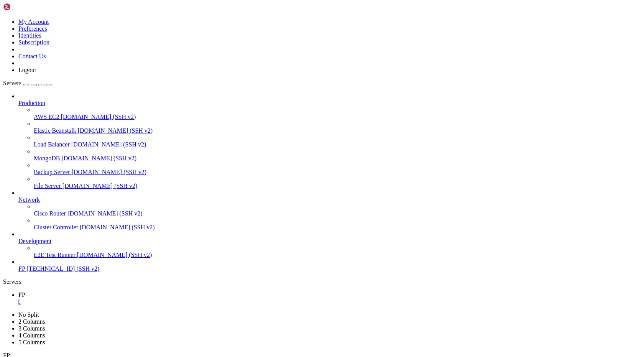  Describe the element at coordinates (34, 42) in the screenshot. I see `a: Subscription` at that location.